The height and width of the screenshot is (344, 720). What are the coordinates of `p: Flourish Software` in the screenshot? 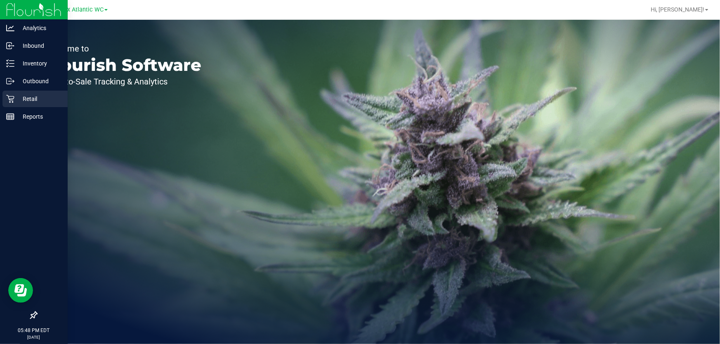 It's located at (123, 65).